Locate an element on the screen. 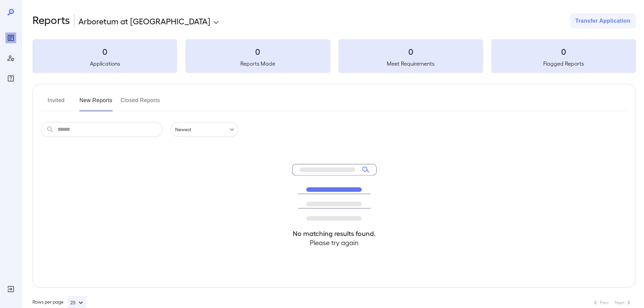  div: FAQ is located at coordinates (11, 79).